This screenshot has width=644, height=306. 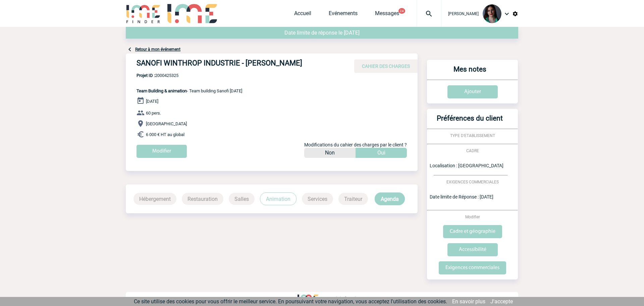 What do you see at coordinates (470, 72) in the screenshot?
I see `h3: Mes notes` at bounding box center [470, 72].